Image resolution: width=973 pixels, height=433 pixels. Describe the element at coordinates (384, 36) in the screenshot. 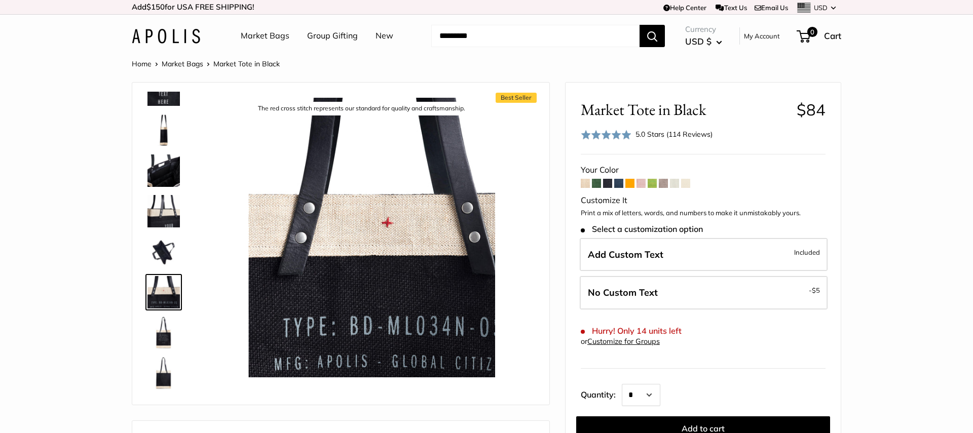

I see `a: New` at that location.